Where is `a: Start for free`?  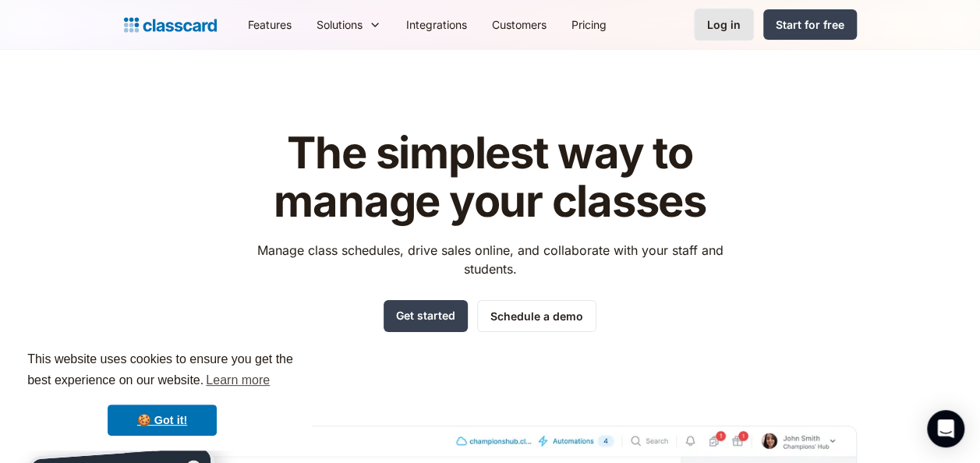
a: Start for free is located at coordinates (810, 25).